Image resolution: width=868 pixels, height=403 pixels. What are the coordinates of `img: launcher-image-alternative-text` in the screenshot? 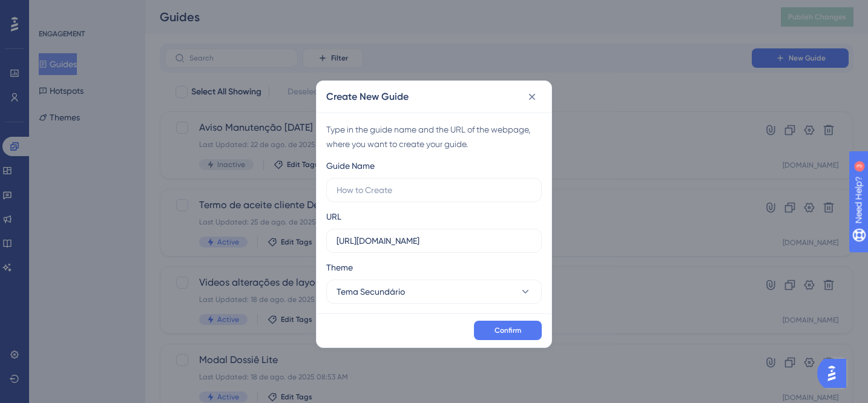 It's located at (15, 18).